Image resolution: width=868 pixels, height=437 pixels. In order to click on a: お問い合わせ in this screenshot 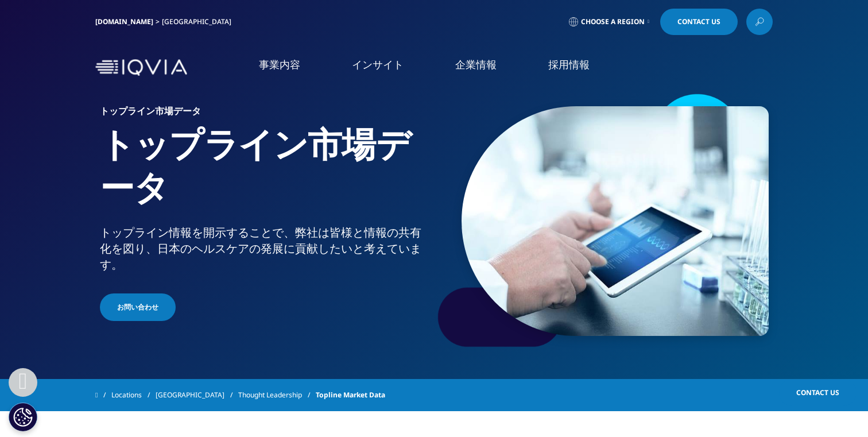, I will do `click(138, 307)`.